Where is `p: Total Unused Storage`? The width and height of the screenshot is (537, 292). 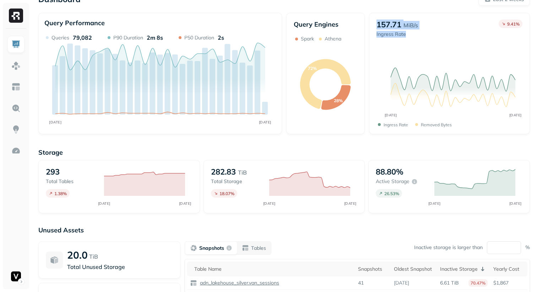 p: Total Unused Storage is located at coordinates (120, 267).